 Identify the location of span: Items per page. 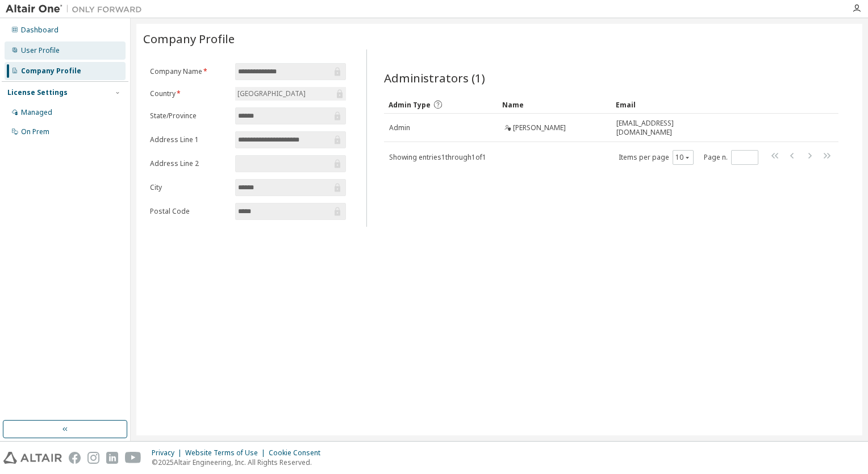
(656, 158).